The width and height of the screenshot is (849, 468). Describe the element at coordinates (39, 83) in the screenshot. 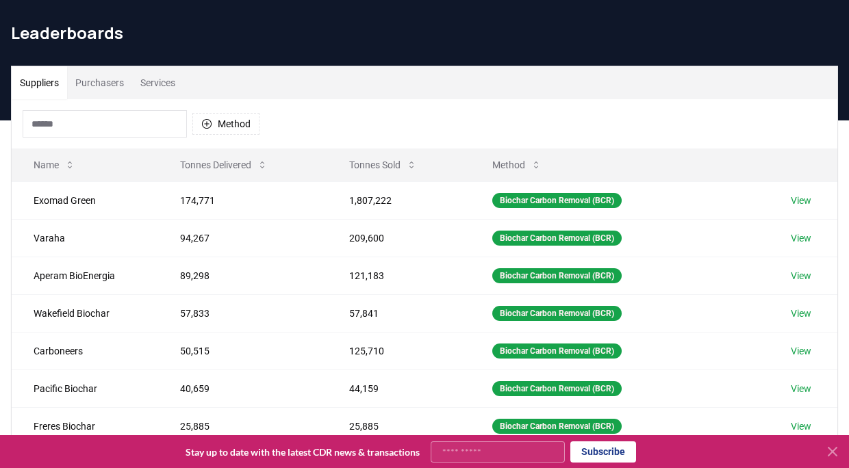

I see `button: Suppliers` at that location.